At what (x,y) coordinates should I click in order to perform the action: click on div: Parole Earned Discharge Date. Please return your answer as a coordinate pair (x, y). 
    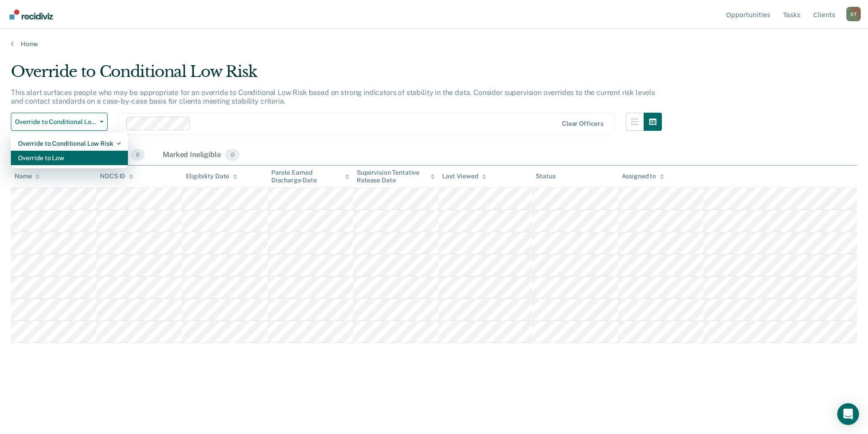
    Looking at the image, I should click on (310, 177).